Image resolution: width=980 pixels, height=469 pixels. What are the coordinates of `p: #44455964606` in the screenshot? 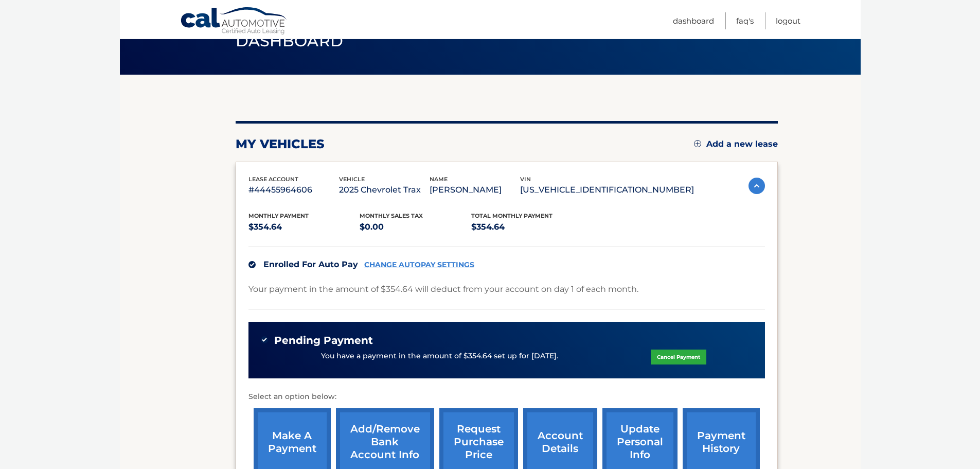 It's located at (294, 190).